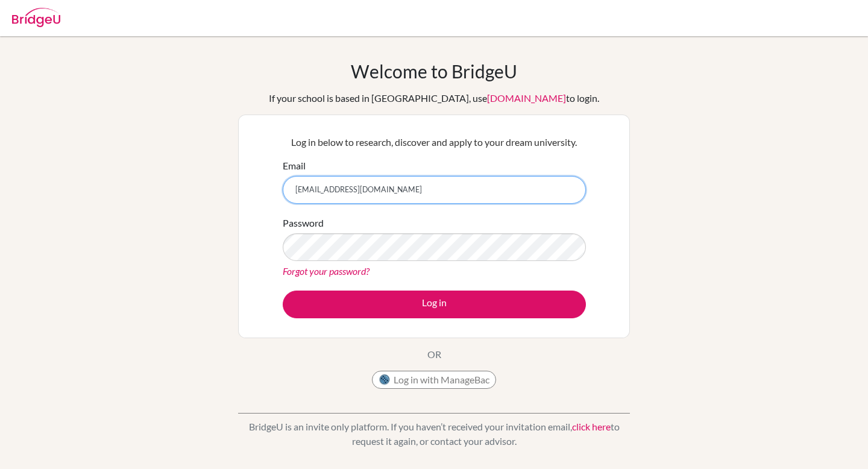 Image resolution: width=868 pixels, height=469 pixels. Describe the element at coordinates (434, 354) in the screenshot. I see `p: OR` at that location.